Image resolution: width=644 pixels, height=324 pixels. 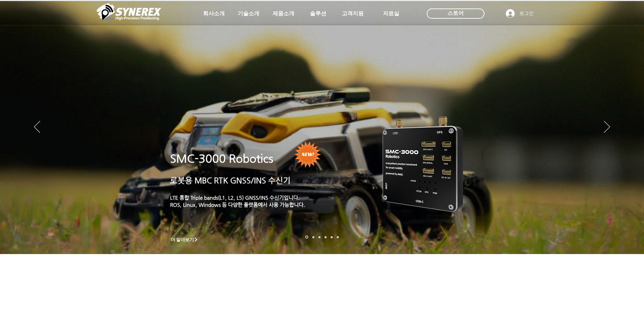 What do you see at coordinates (423, 163) in the screenshot?
I see `img: KakaoTalk_20241224_155801212.png` at bounding box center [423, 163].